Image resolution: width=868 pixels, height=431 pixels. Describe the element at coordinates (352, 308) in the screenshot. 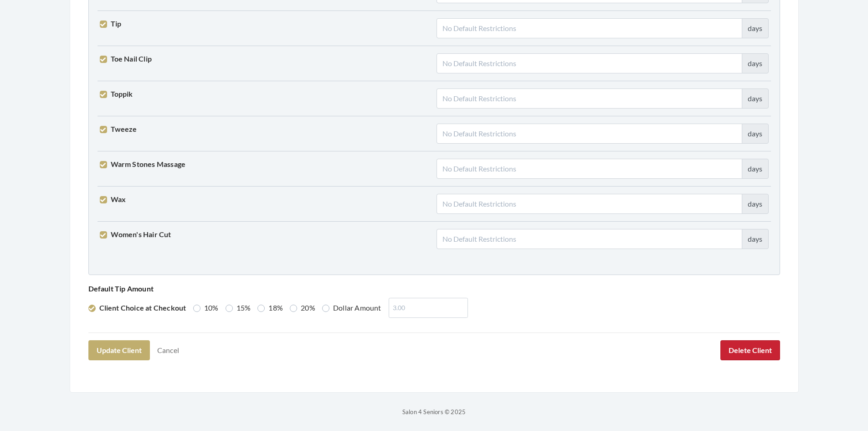

I see `label: Dollar Amount` at that location.